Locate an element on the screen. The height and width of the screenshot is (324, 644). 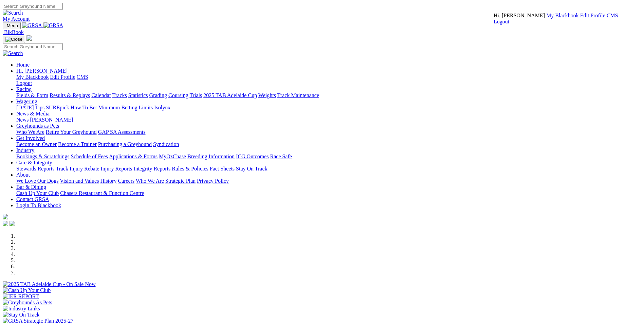
img: 2025 TAB Adelaide Cup - On Sale Now is located at coordinates (49, 284).